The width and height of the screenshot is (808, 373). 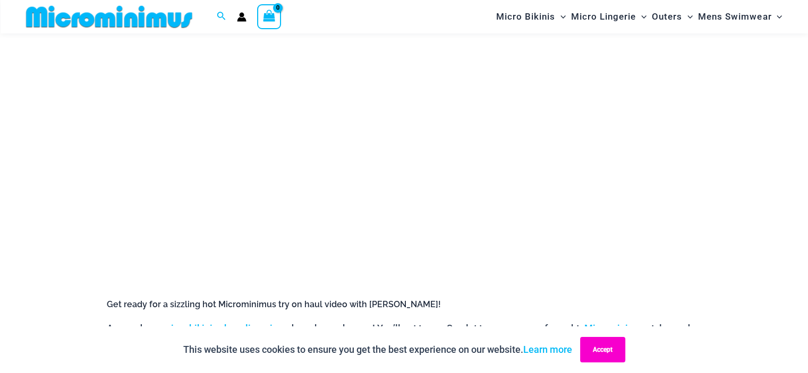 I want to click on a: micro bikinis, so click(x=190, y=328).